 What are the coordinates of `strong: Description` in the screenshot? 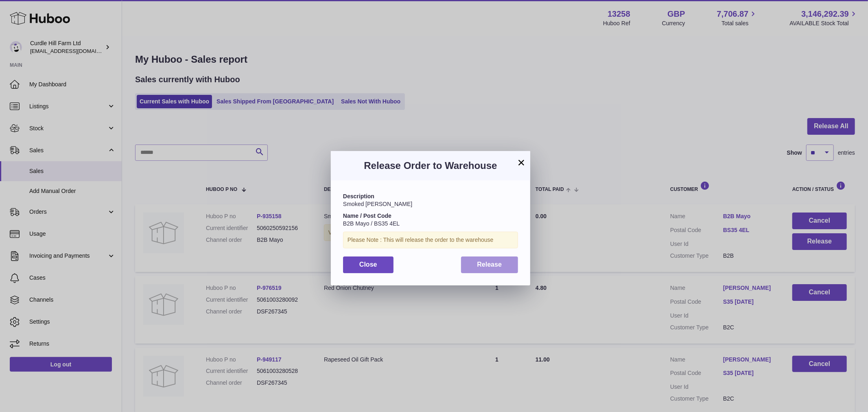 It's located at (359, 196).